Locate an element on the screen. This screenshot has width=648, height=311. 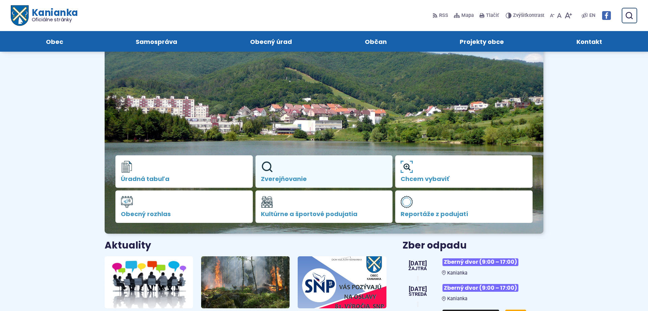
a: Obec is located at coordinates (54, 41).